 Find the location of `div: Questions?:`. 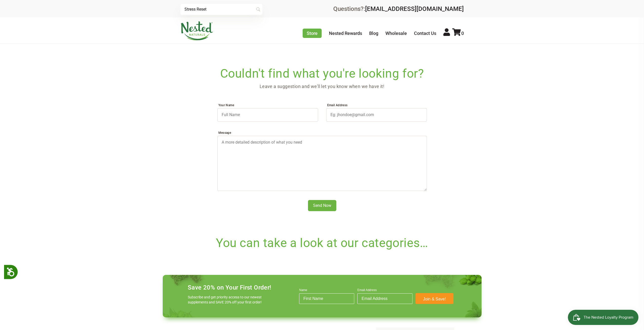

div: Questions?: is located at coordinates (399, 9).